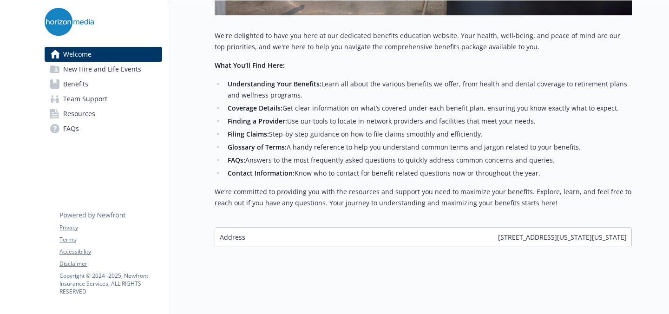 The width and height of the screenshot is (669, 314). What do you see at coordinates (77, 54) in the screenshot?
I see `span: Welcome` at bounding box center [77, 54].